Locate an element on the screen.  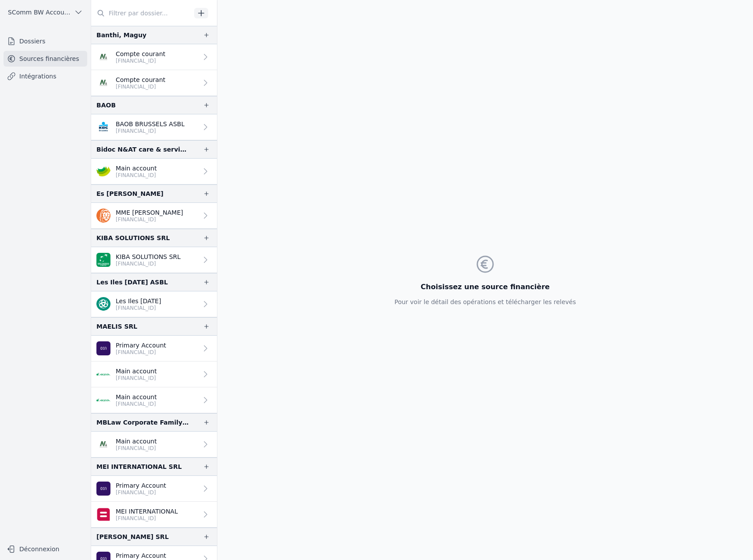
div: Bidoc N&AT care & services is located at coordinates (142, 149).